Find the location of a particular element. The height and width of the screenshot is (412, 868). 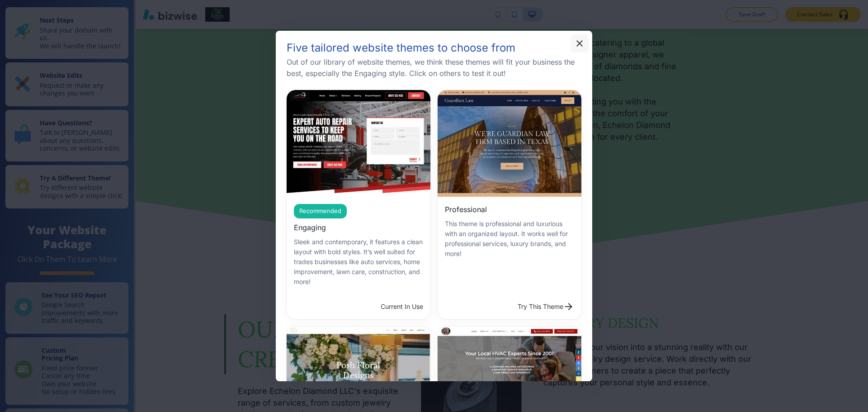

h6: Engaging is located at coordinates (309, 228).